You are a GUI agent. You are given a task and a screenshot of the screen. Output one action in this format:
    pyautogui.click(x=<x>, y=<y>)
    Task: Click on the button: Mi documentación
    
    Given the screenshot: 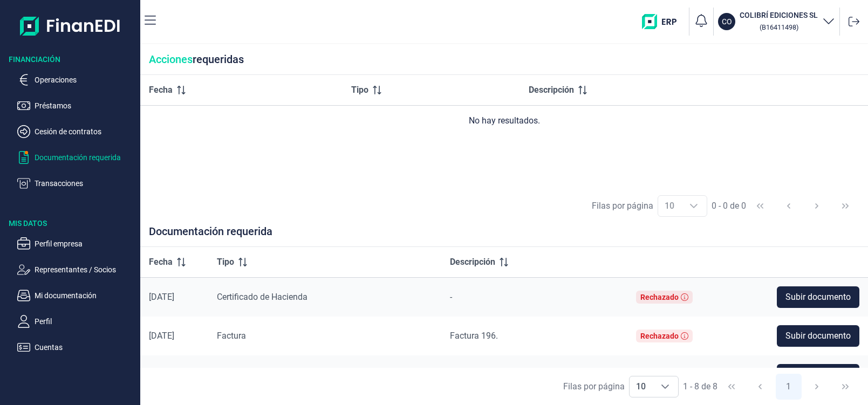 What is the action you would take?
    pyautogui.click(x=77, y=296)
    